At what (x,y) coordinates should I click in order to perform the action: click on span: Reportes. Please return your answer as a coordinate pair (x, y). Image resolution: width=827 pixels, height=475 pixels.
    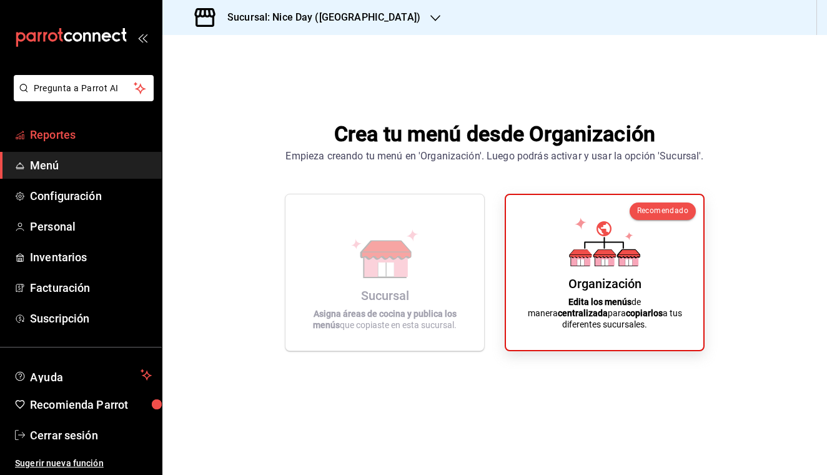
    Looking at the image, I should click on (91, 134).